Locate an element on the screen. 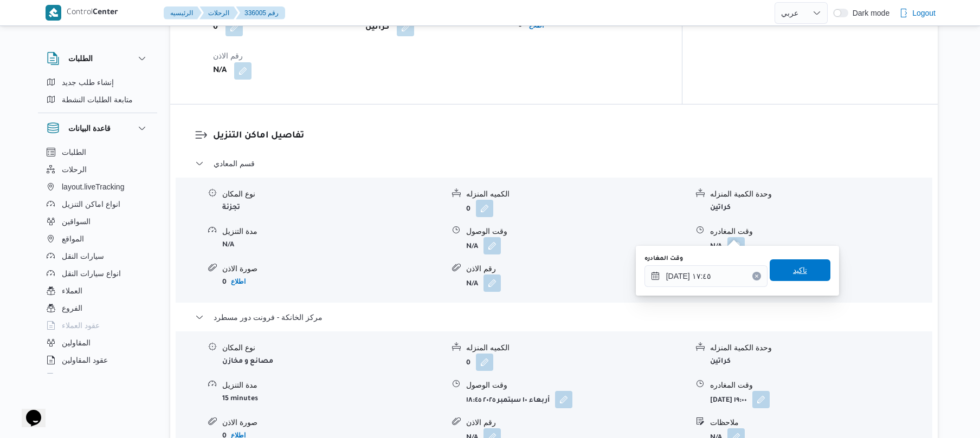  span: Logout is located at coordinates (923, 13).